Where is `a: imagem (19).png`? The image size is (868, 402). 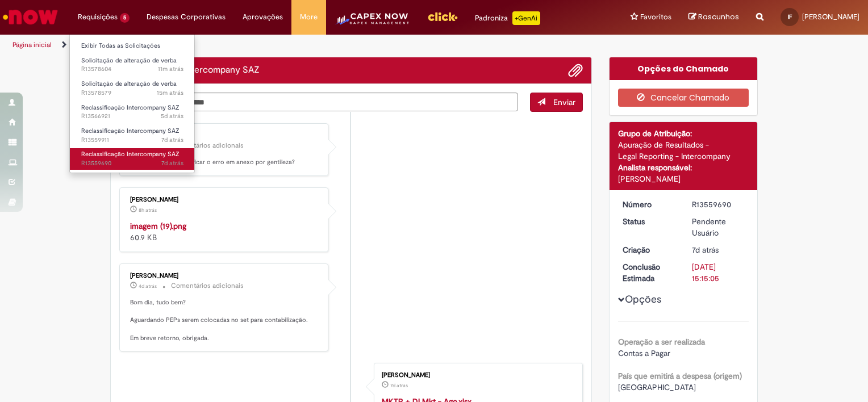
a: imagem (19).png is located at coordinates (158, 226).